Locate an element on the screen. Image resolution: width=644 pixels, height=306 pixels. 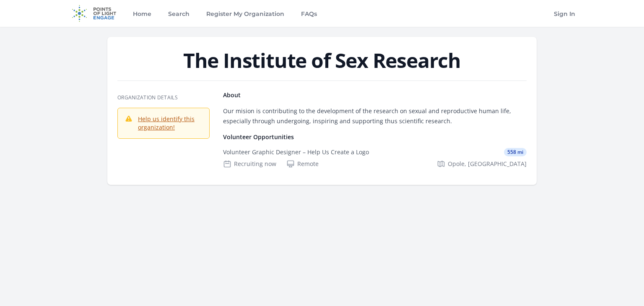
h4: Volunteer Opportunities is located at coordinates (375, 137).